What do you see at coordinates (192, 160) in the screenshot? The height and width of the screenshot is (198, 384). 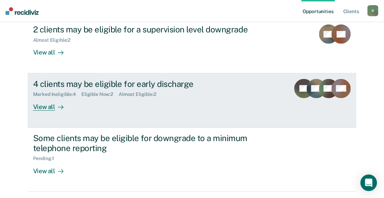 I see `a: Some clients may be eligible for downgrade to a minimum telephone reportingPending:1View all` at bounding box center [192, 160].